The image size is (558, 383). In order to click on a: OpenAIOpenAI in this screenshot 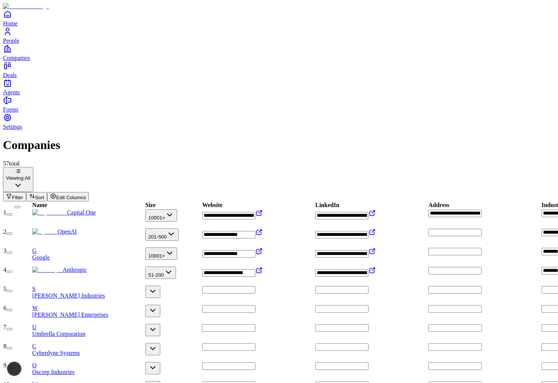, I will do `click(88, 232)`.